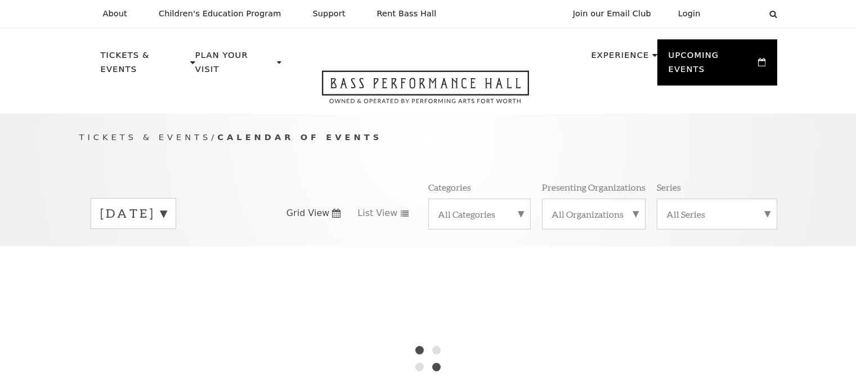 The width and height of the screenshot is (856, 391). What do you see at coordinates (144, 65) in the screenshot?
I see `p: Tickets & Events` at bounding box center [144, 65].